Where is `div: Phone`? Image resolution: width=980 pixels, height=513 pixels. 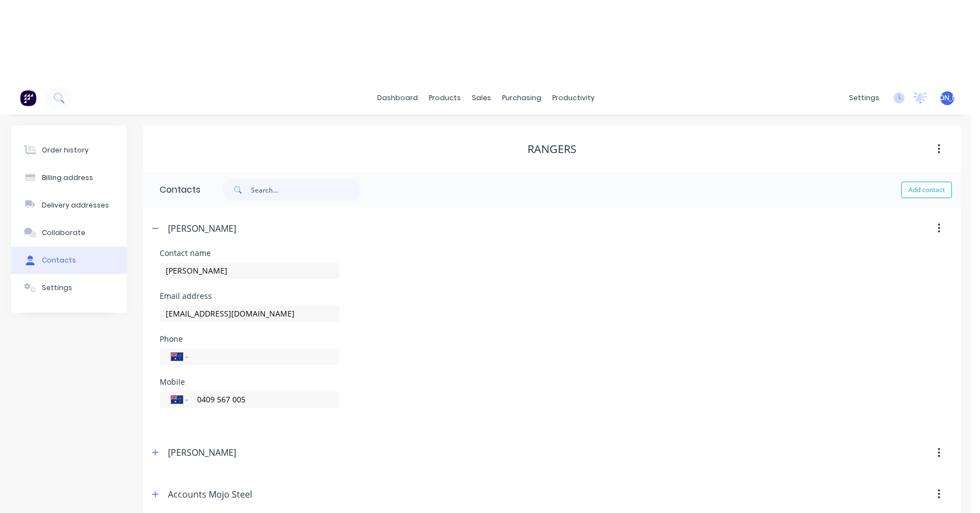
div: Phone is located at coordinates (250, 339).